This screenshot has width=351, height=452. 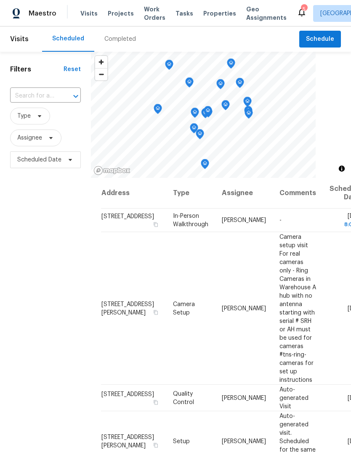 I want to click on span: Scheduled Date, so click(x=39, y=160).